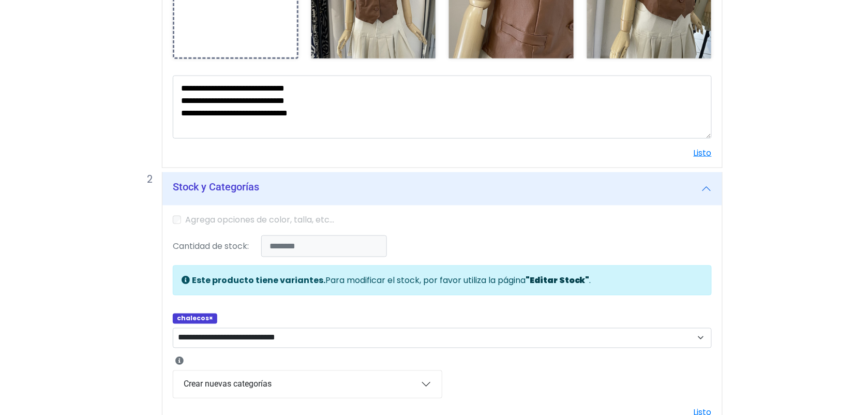 Image resolution: width=868 pixels, height=415 pixels. I want to click on label: Cantidad de stock:, so click(211, 246).